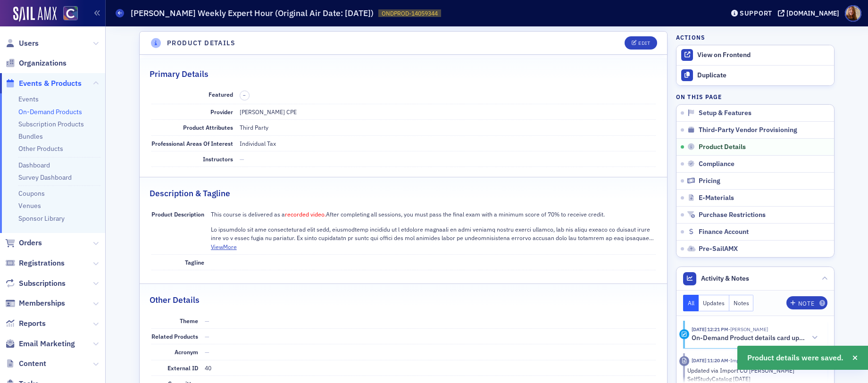 This screenshot has height=383, width=868. What do you see at coordinates (722, 147) in the screenshot?
I see `span: Product Details` at bounding box center [722, 147].